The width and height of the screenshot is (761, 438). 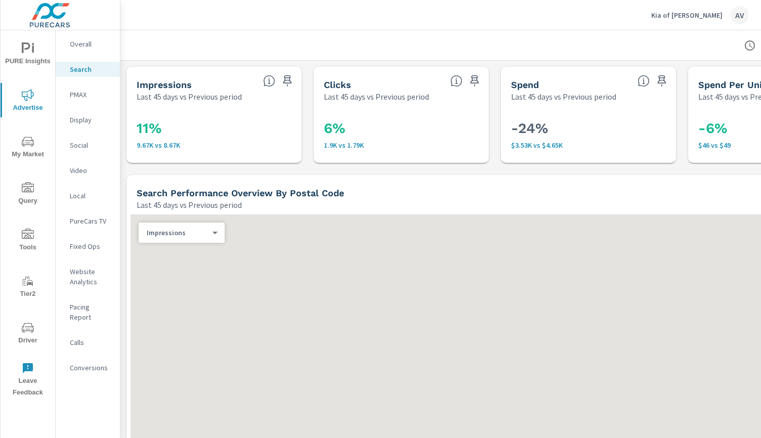 I want to click on p: Calls, so click(x=91, y=343).